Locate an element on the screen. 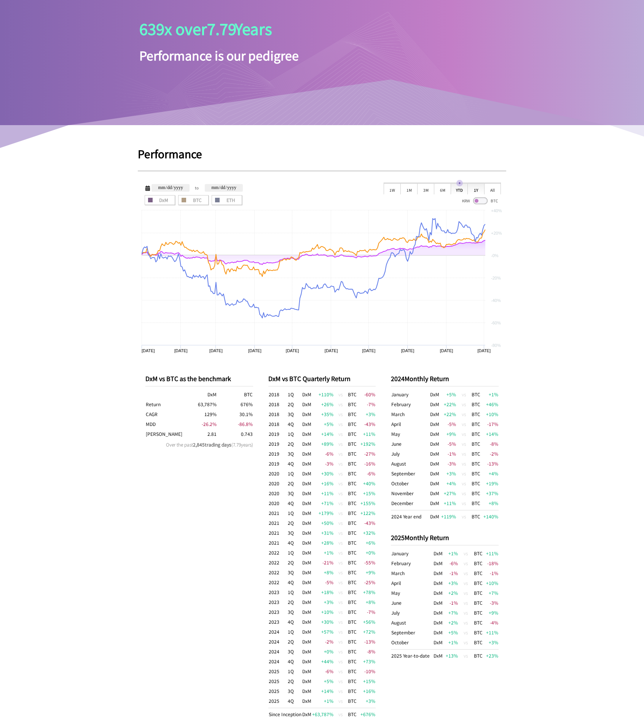 This screenshot has height=723, width=644. td: January is located at coordinates (412, 554).